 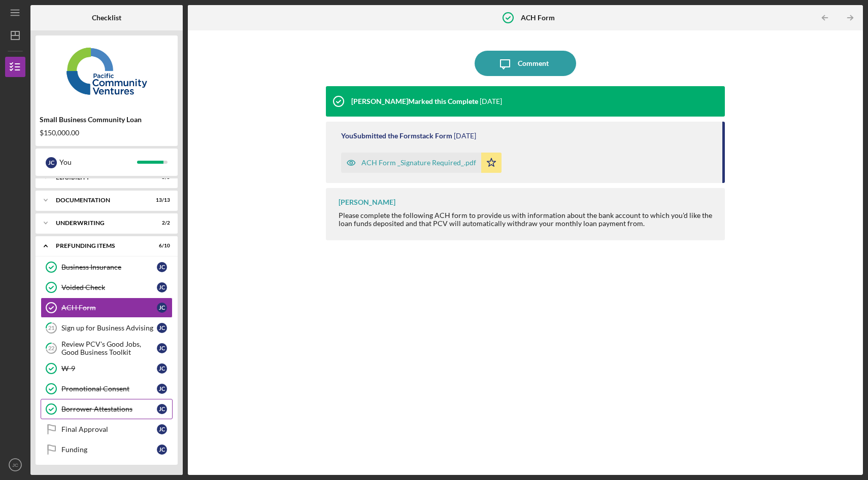 I want to click on a: Business InsuranceJC, so click(x=106, y=267).